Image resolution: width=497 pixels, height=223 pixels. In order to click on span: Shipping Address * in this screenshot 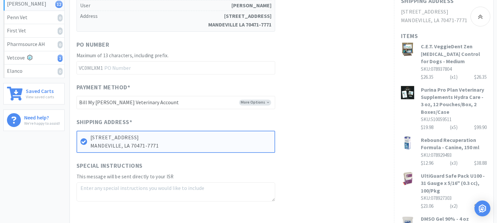, I will do `click(104, 122)`.